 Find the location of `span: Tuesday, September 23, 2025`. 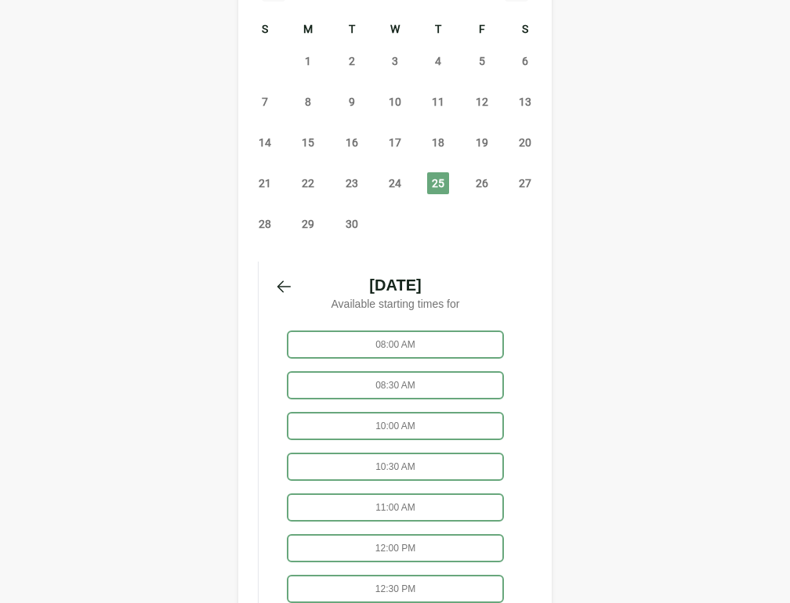

span: Tuesday, September 23, 2025 is located at coordinates (352, 183).